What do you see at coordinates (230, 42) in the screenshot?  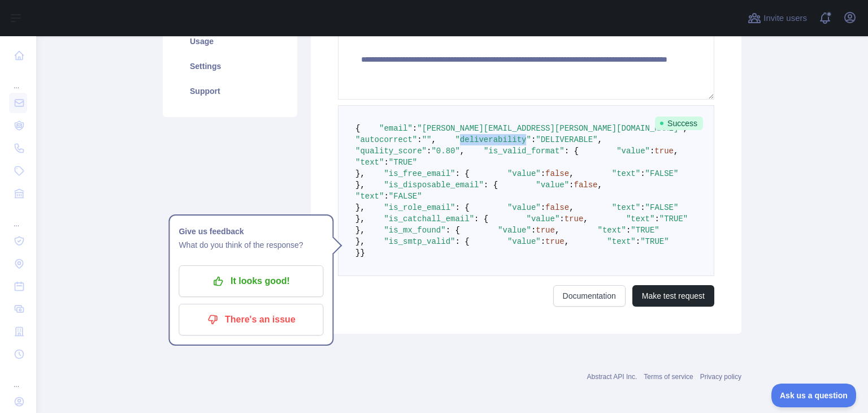 I see `a: Usage` at bounding box center [230, 42].